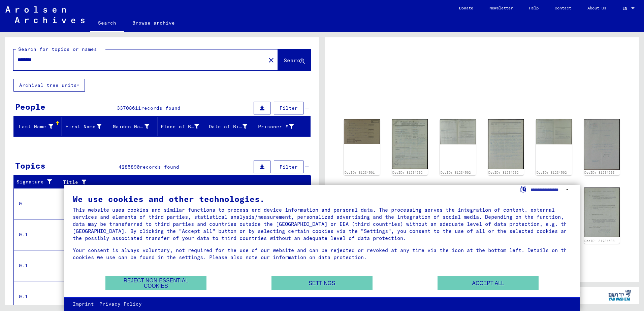  Describe the element at coordinates (129, 167) in the screenshot. I see `span: 4285890` at that location.